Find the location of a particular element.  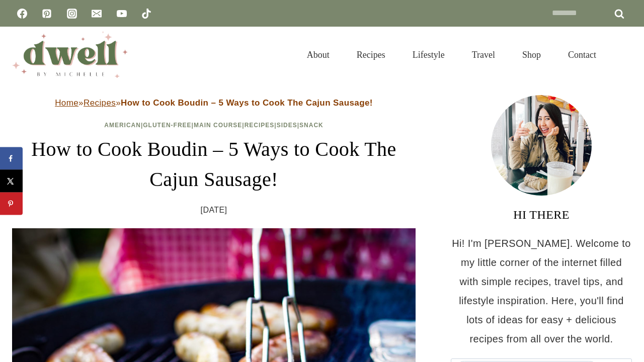

a: Snack is located at coordinates (311, 125).